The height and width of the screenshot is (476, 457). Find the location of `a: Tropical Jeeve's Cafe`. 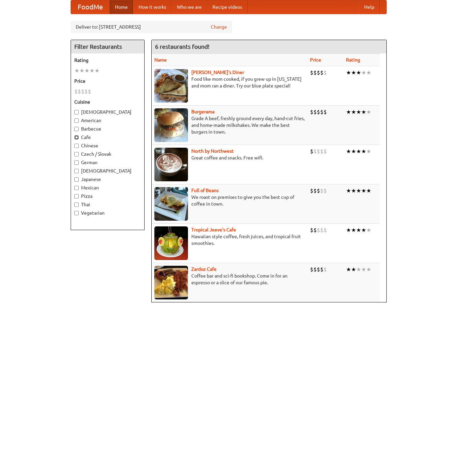

a: Tropical Jeeve's Cafe is located at coordinates (213, 230).